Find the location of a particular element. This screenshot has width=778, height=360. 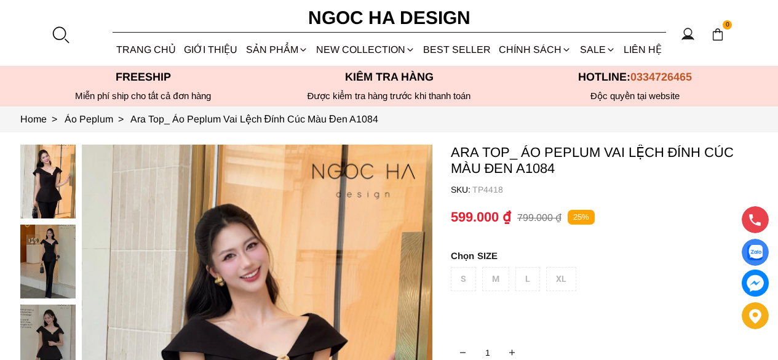

a: Link to Ara Top_ Áo Peplum Vai Lệch Đính Cúc Màu Đen A1084 is located at coordinates (254, 119).